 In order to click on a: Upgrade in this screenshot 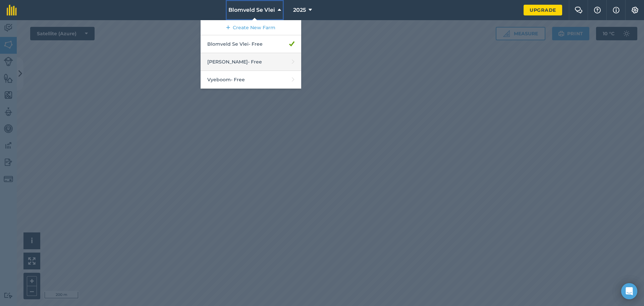, I will do `click(542, 10)`.